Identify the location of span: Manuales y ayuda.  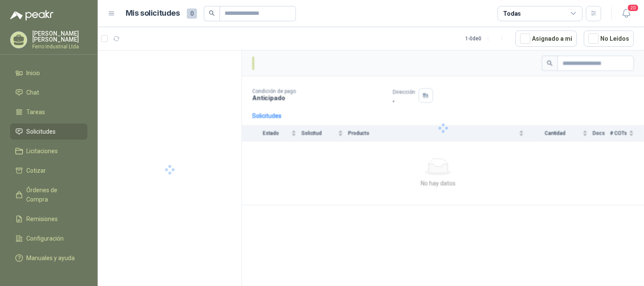
(50, 258).